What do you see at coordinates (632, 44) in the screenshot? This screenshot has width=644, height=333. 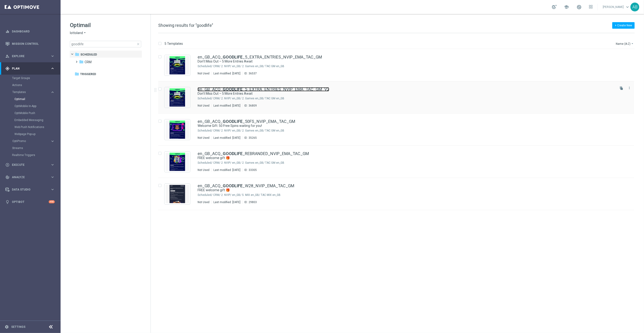 I see `i: arrow_drop_down` at bounding box center [632, 44].